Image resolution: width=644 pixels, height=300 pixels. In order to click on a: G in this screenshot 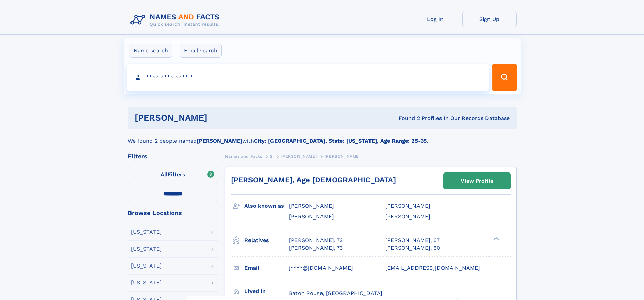, I will do `click(271, 156)`.